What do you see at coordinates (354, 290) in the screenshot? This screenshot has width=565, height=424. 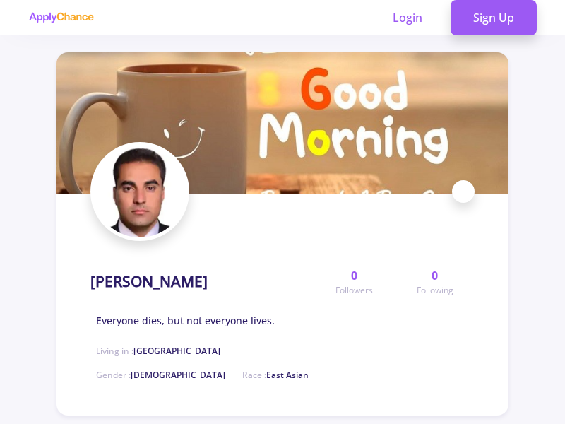 I see `span: Followers` at bounding box center [354, 290].